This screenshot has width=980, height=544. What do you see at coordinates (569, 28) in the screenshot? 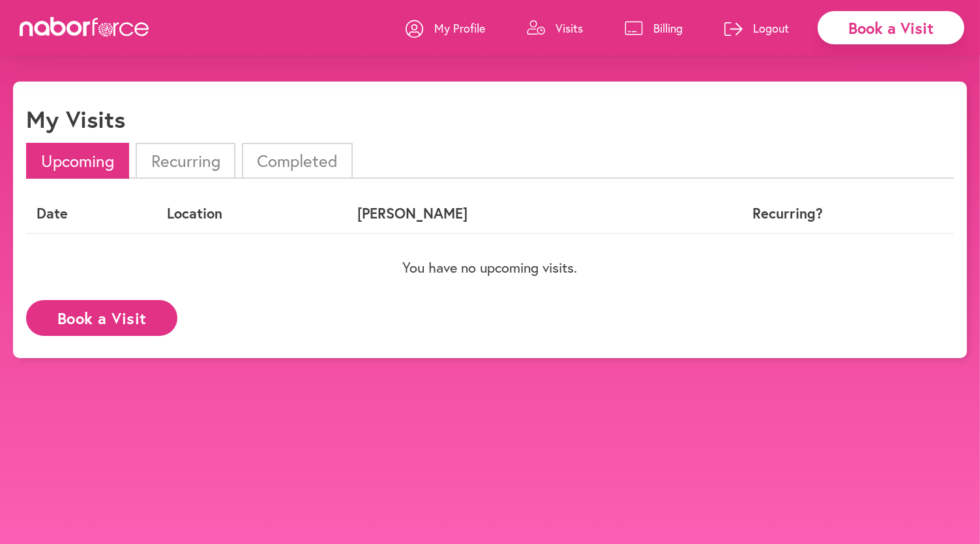
I see `p: Visits` at bounding box center [569, 28].